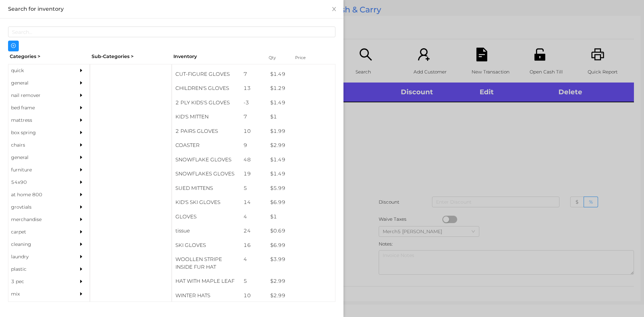 This screenshot has height=317, width=644. I want to click on div: KID'S MITTEN, so click(206, 117).